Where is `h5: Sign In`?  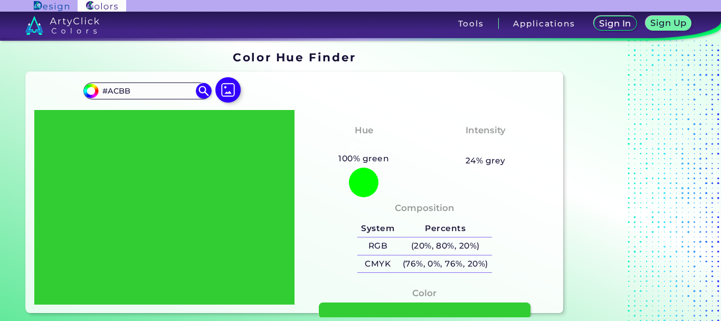 h5: Sign In is located at coordinates (615, 23).